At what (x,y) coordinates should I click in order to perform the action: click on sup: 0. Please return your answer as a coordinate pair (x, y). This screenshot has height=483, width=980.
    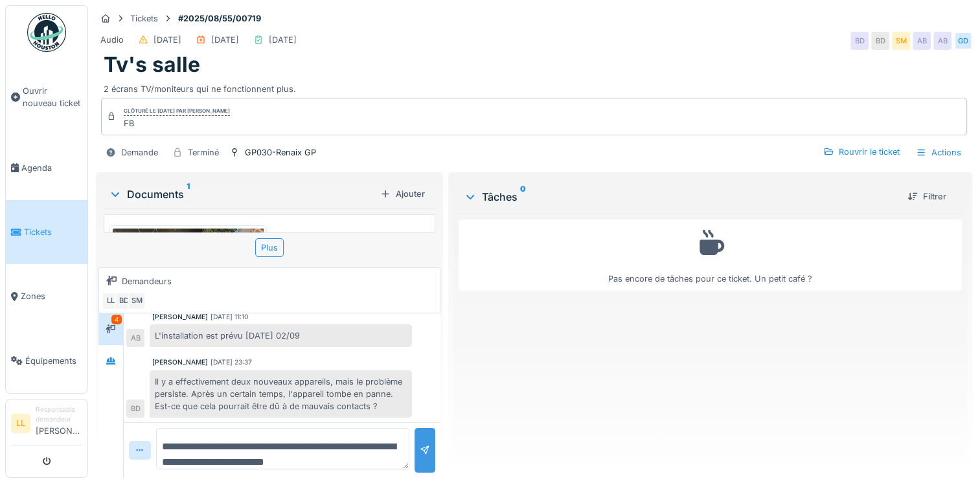
    Looking at the image, I should click on (523, 197).